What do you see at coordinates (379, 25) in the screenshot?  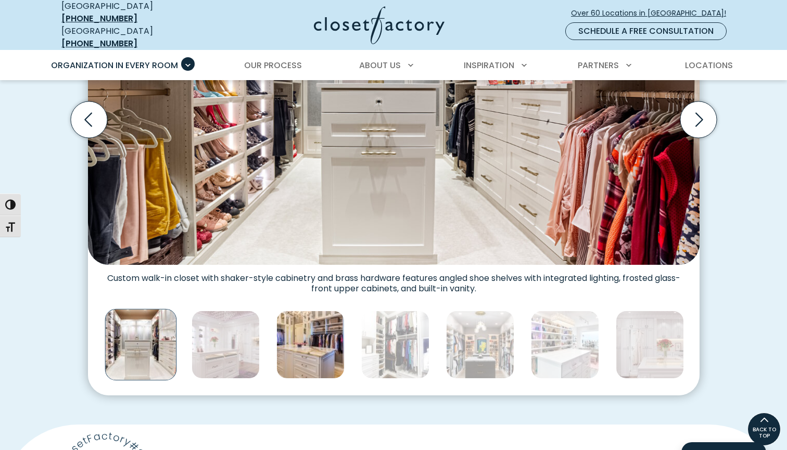 I see `img: Closet Factory Logo` at bounding box center [379, 25].